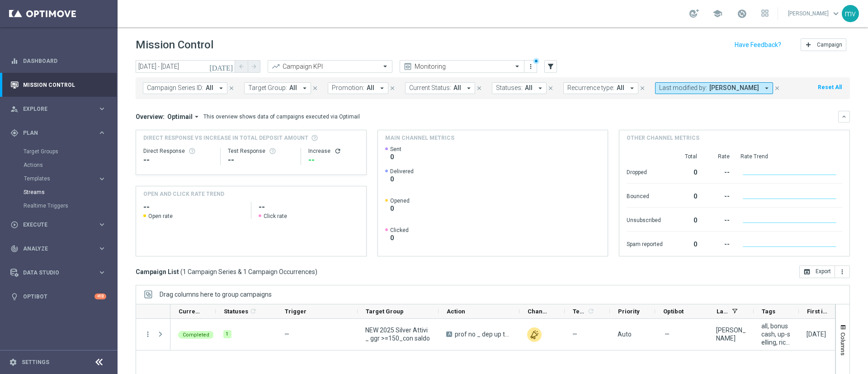 The width and height of the screenshot is (868, 374). I want to click on div: Target Groups, so click(70, 152).